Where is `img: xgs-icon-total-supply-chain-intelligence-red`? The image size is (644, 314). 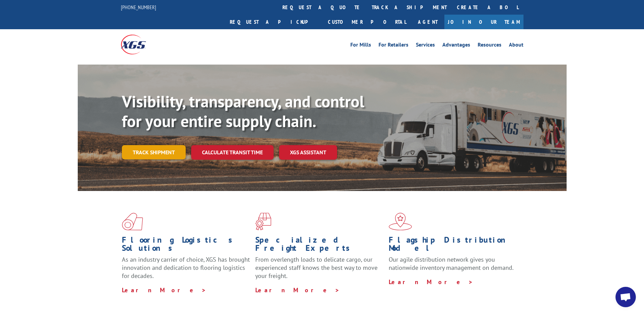 img: xgs-icon-total-supply-chain-intelligence-red is located at coordinates (132, 221).